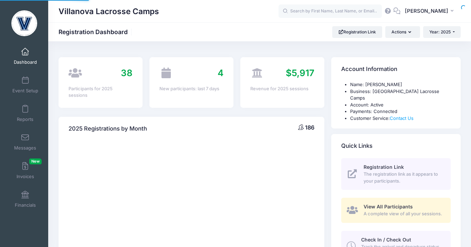 The image size is (471, 247). Describe the element at coordinates (300, 73) in the screenshot. I see `span: $5,917` at that location.